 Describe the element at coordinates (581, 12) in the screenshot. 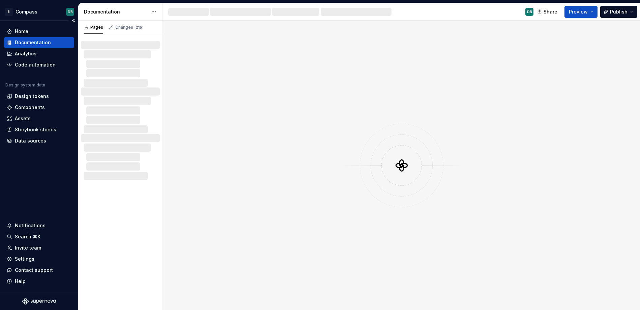

I see `button: Preview` at that location.